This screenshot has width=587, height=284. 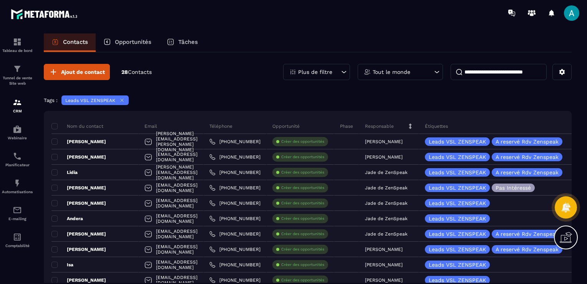 What do you see at coordinates (127, 43) in the screenshot?
I see `a: Opportunités` at bounding box center [127, 43].